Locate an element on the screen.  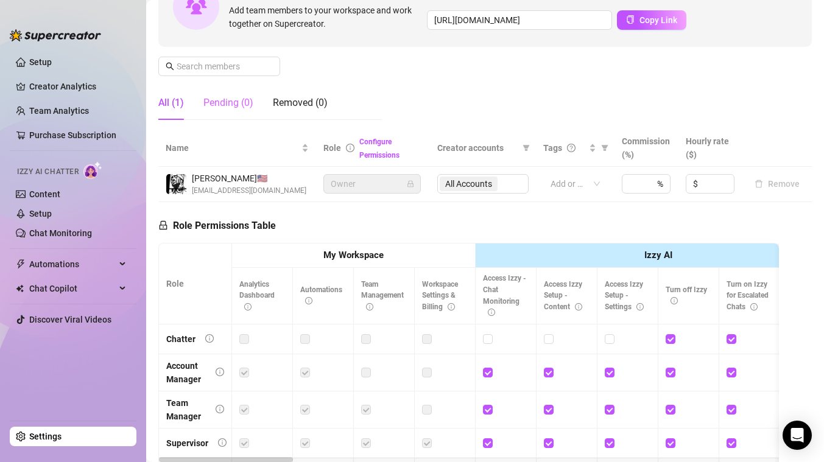
a: Purchase Subscription is located at coordinates (72, 135).